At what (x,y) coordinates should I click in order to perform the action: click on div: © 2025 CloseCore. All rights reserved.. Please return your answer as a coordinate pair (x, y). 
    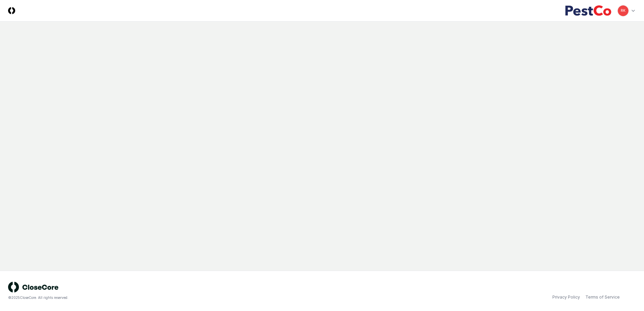
    Looking at the image, I should click on (165, 298).